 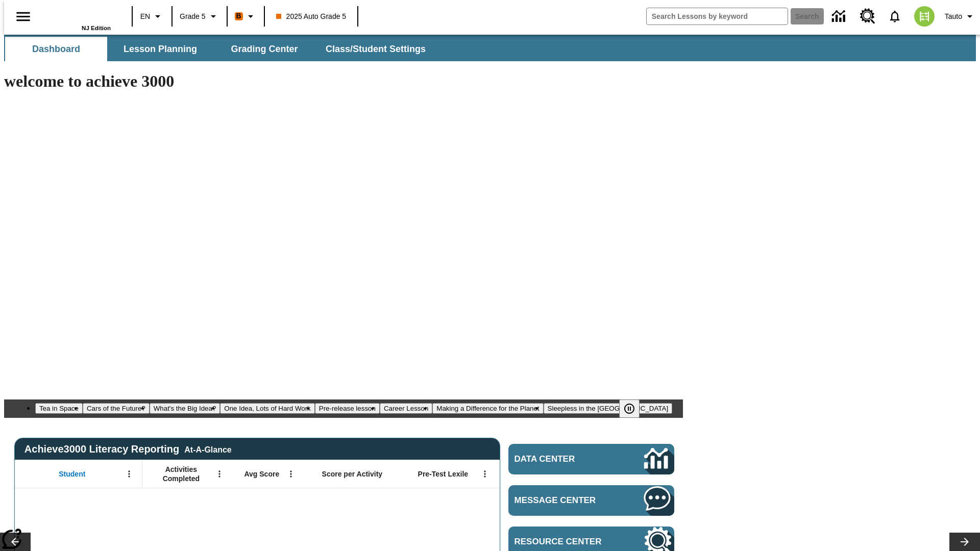 I want to click on button: Slide 2 Cars of the Future?, so click(x=116, y=408).